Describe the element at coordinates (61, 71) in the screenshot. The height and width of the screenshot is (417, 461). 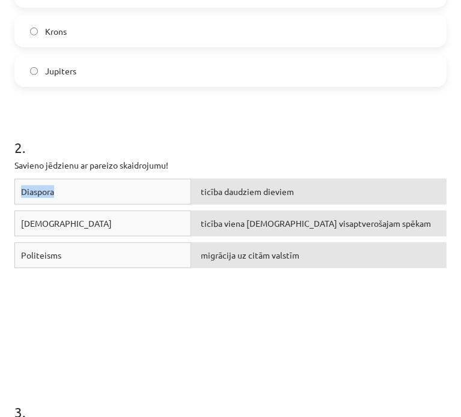
I see `span: Jupiters` at that location.